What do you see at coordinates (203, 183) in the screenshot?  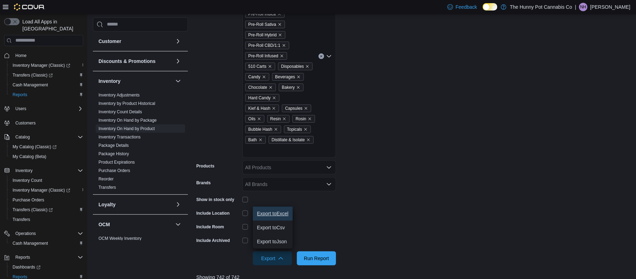 I see `label: Brands` at bounding box center [203, 183].